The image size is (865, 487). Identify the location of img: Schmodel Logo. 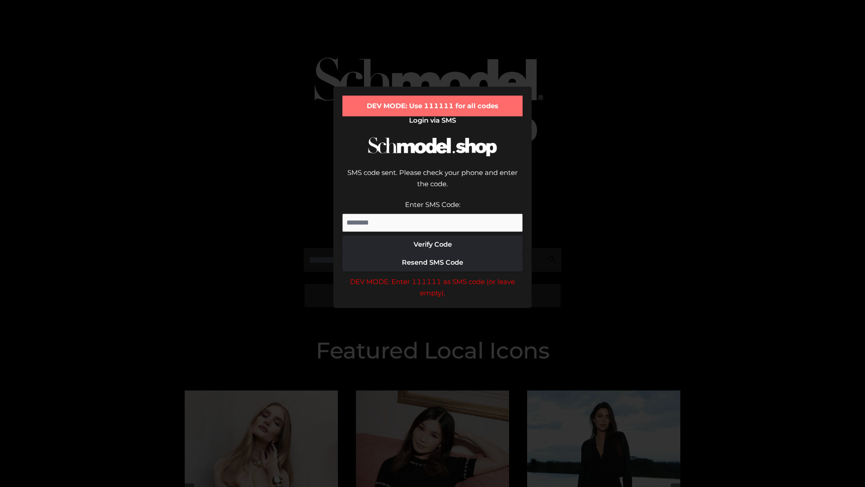
(433, 146).